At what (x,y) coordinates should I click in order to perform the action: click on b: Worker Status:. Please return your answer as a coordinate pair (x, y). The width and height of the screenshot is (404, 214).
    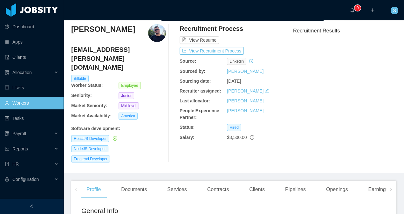
    Looking at the image, I should click on (87, 85).